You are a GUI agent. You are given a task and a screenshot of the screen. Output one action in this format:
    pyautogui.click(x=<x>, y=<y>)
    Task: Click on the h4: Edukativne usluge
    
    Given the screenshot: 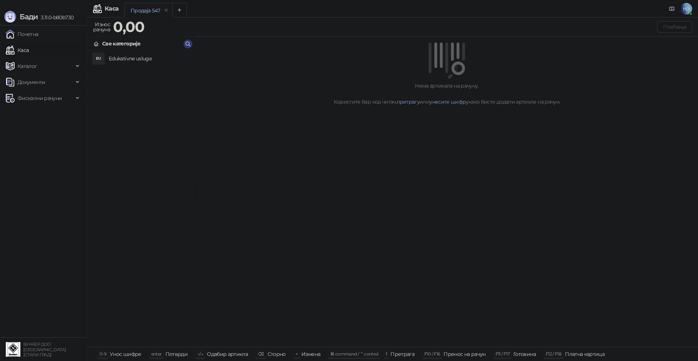 What is the action you would take?
    pyautogui.click(x=149, y=59)
    